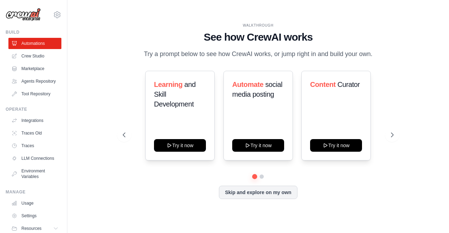 The width and height of the screenshot is (449, 233). I want to click on span: Curator, so click(349, 85).